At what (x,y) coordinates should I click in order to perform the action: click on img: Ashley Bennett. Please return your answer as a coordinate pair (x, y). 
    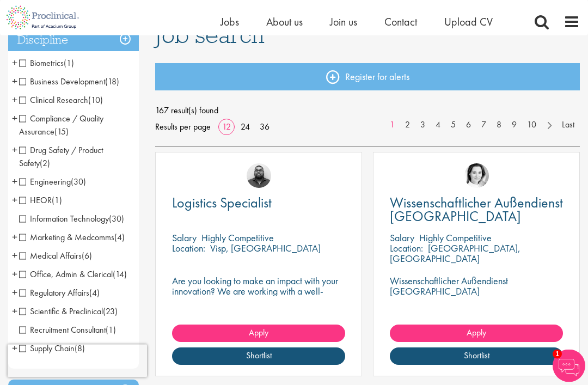
    Looking at the image, I should click on (258, 176).